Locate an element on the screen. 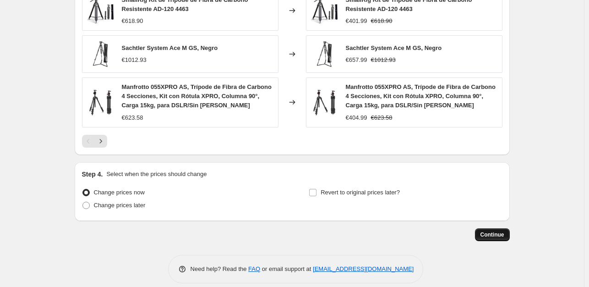 This screenshot has width=589, height=287. button: Continue is located at coordinates (492, 234).